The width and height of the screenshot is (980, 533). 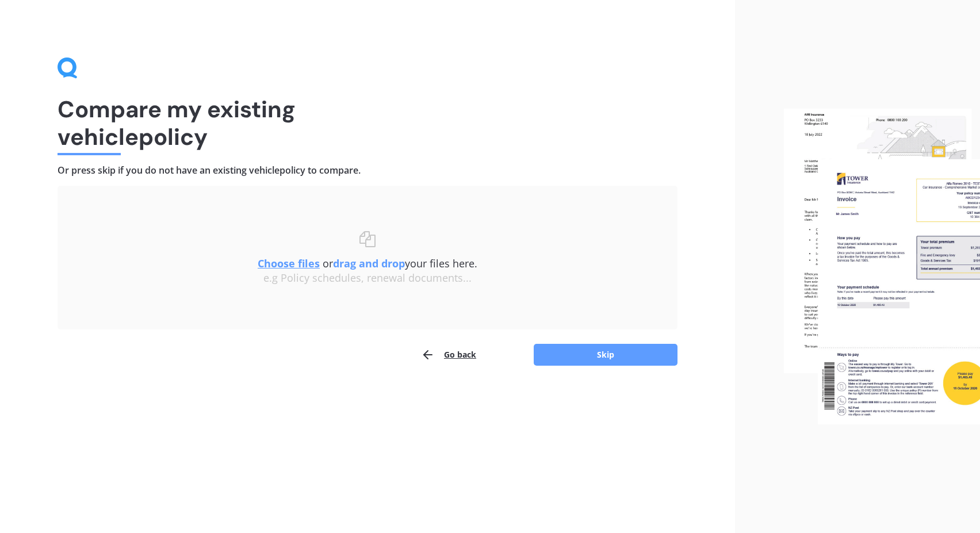 I want to click on button: Skip, so click(x=605, y=355).